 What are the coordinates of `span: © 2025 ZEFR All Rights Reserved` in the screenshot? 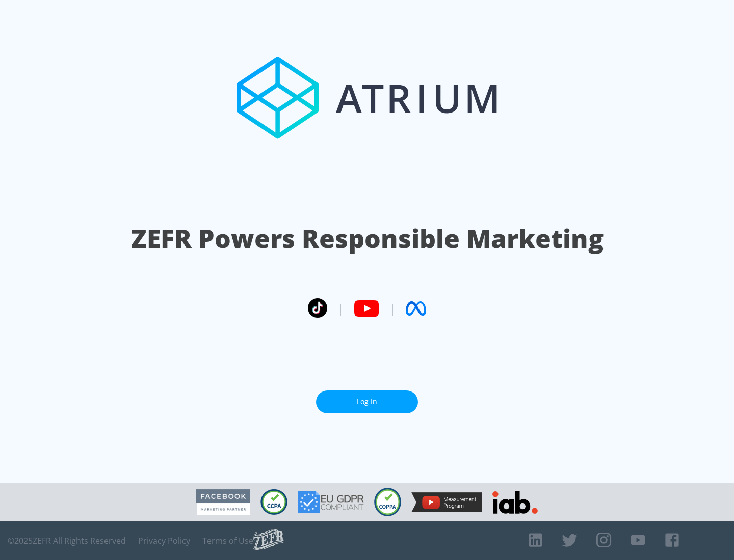 It's located at (67, 541).